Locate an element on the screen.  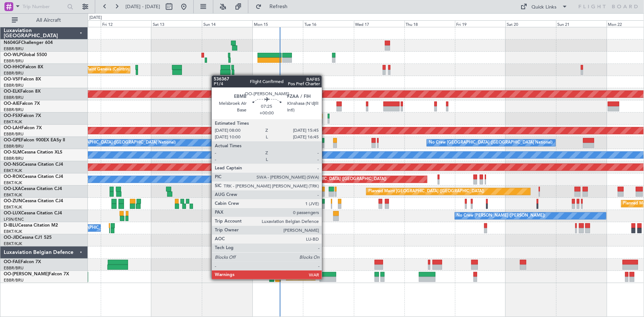
span: OO-FAE is located at coordinates (12, 262).